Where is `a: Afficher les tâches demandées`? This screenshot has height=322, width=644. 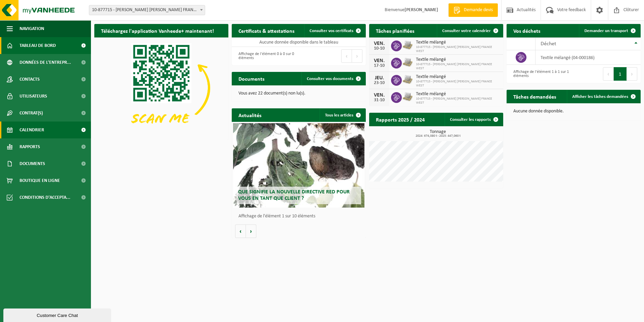
a: Afficher les tâches demandées is located at coordinates (603, 96).